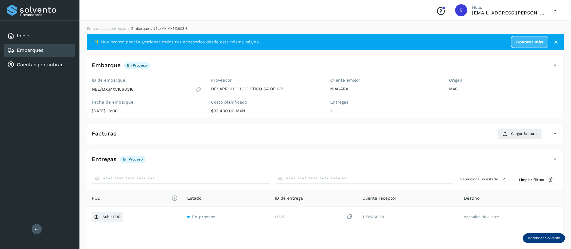  I want to click on span: En proceso, so click(203, 217).